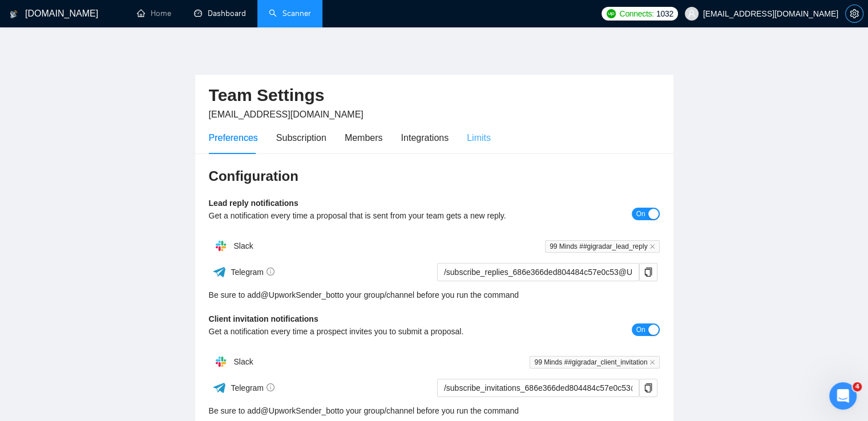 The image size is (868, 421). Describe the element at coordinates (425, 138) in the screenshot. I see `div: Integrations` at that location.